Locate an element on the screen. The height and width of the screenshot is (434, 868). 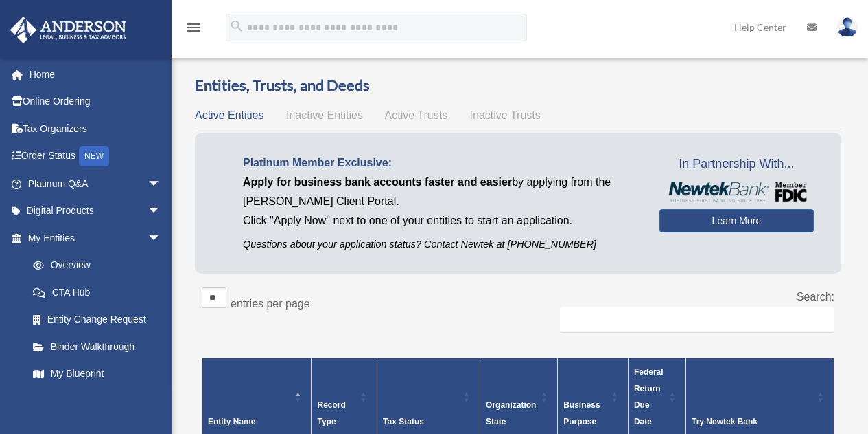
span: In Partnership With... is located at coordinates (736, 165).